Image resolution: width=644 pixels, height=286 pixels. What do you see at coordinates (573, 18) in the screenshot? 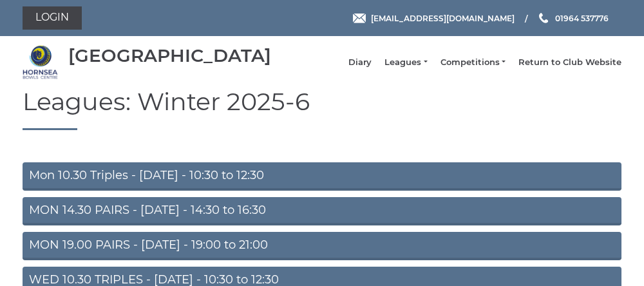
I see `a: Phone us 01964 537776` at bounding box center [573, 18].